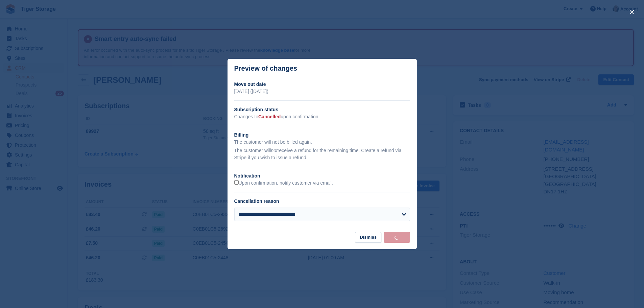 The image size is (644, 308). What do you see at coordinates (632, 12) in the screenshot?
I see `button: close` at bounding box center [632, 12].